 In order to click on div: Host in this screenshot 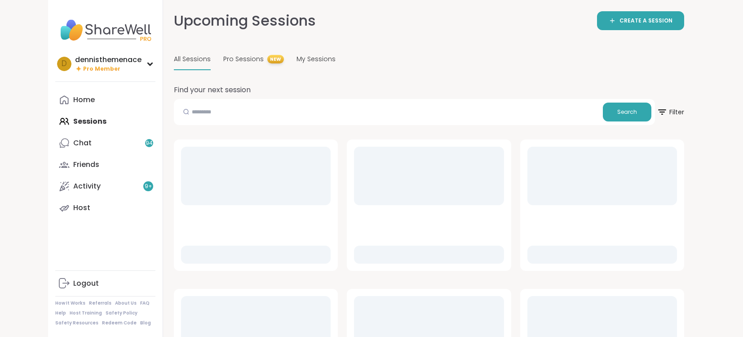, I will do `click(82, 208)`.